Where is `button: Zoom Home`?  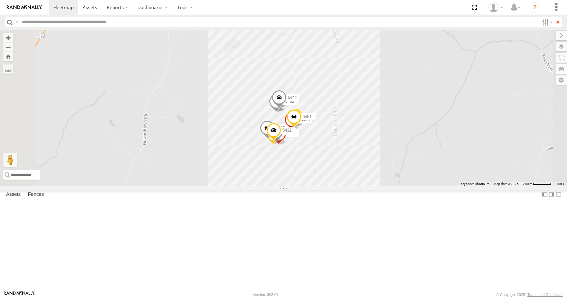 button: Zoom Home is located at coordinates (8, 56).